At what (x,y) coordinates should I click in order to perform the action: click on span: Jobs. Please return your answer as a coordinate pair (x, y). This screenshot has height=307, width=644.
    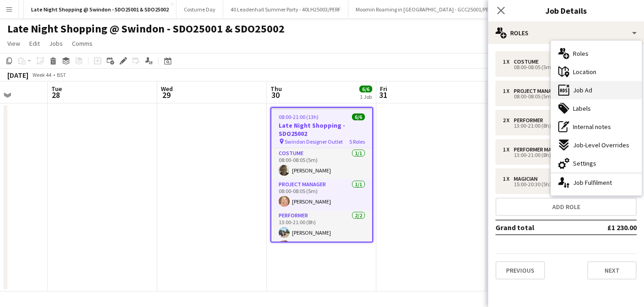
    Looking at the image, I should click on (56, 43).